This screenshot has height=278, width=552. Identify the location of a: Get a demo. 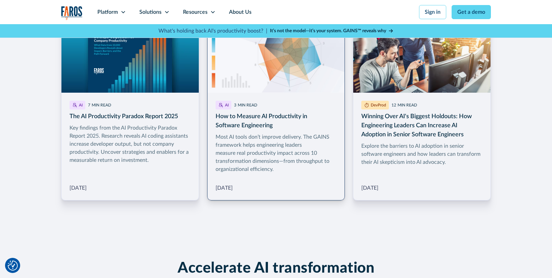
(471, 12).